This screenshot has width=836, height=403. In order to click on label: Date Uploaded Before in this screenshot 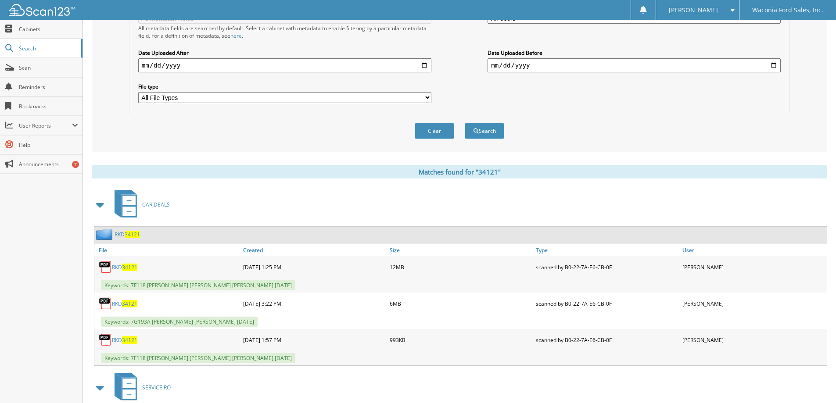, I will do `click(634, 53)`.